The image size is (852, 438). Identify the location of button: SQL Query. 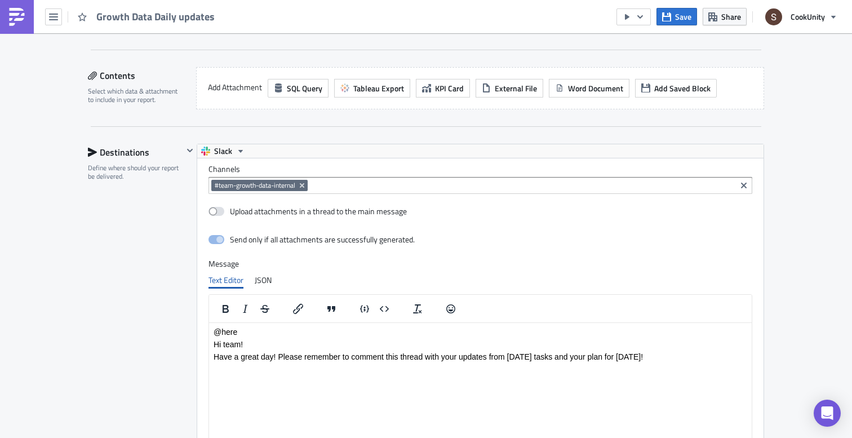
(298, 88).